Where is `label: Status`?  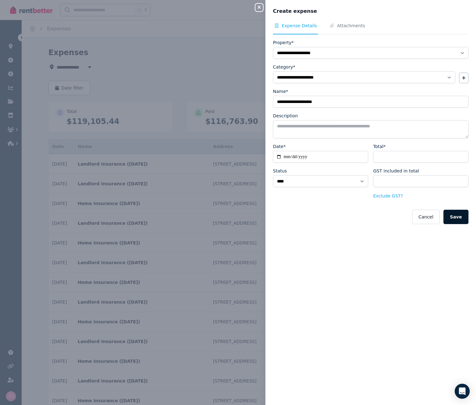 label: Status is located at coordinates (280, 171).